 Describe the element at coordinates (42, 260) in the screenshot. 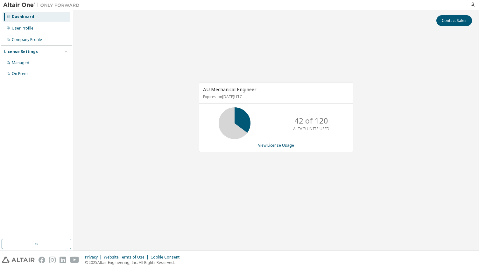

I see `img: facebook.svg` at that location.